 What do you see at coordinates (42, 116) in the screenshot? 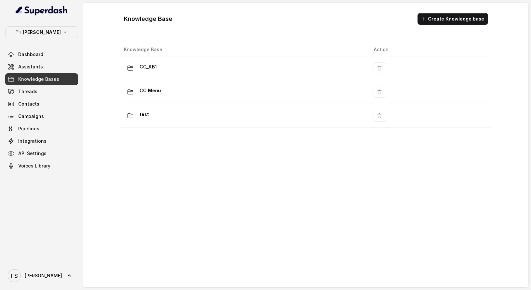
I see `a: Campaigns` at bounding box center [42, 116].